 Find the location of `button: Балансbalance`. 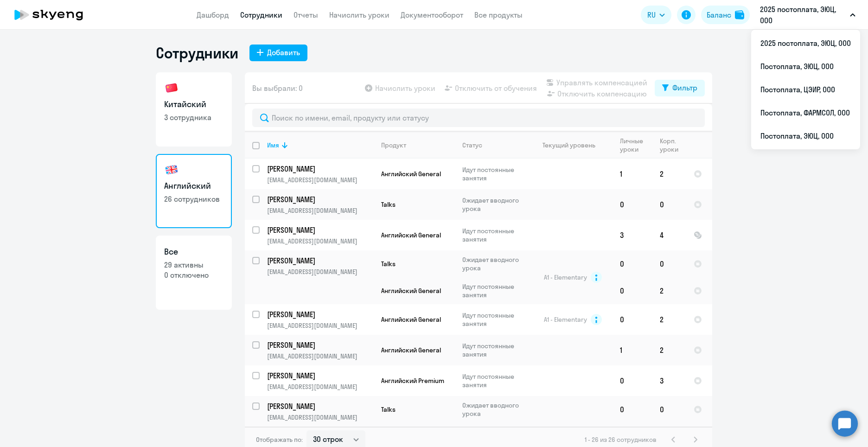

button: Балансbalance is located at coordinates (725, 15).